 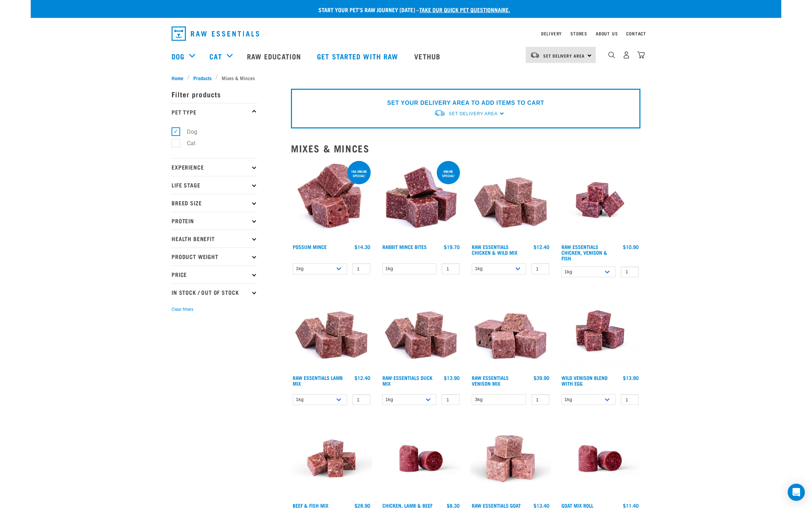 I want to click on img: home-icon-1@2x.png, so click(x=612, y=55).